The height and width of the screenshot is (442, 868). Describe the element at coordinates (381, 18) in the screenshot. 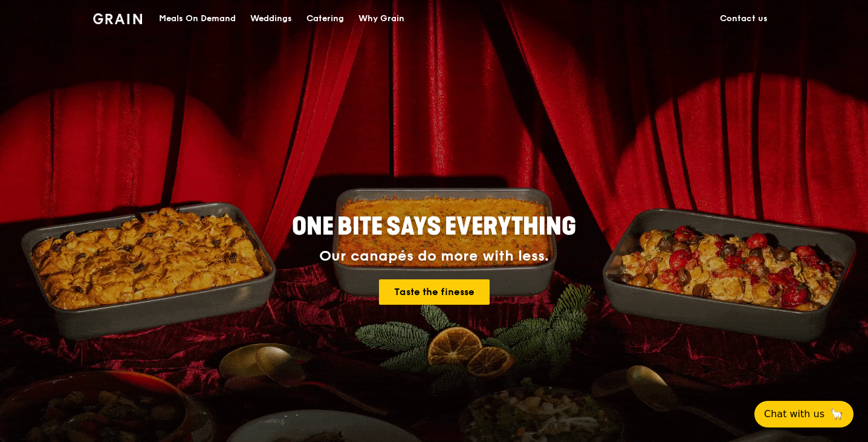

I see `div: Why Grain` at that location.